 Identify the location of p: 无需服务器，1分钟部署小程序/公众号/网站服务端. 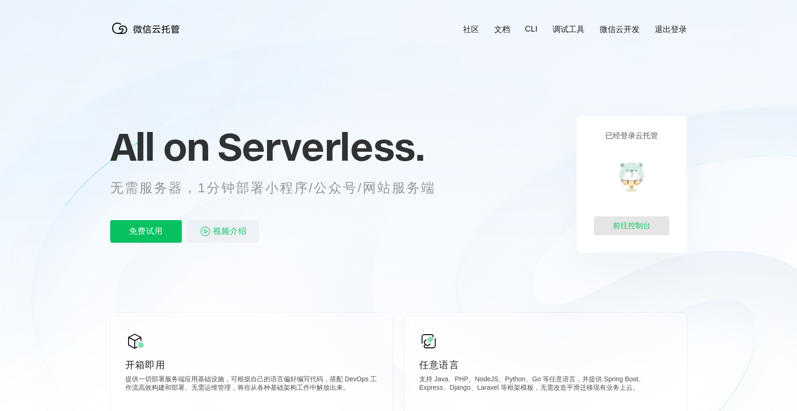
(282, 188).